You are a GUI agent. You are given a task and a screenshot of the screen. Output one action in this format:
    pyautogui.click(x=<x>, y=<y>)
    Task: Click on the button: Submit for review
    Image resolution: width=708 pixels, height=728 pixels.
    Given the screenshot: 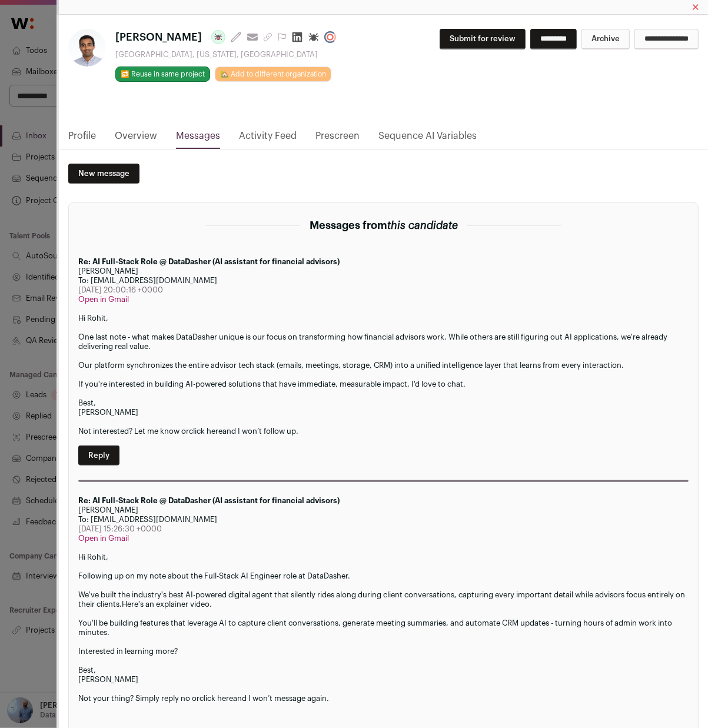 What is the action you would take?
    pyautogui.click(x=482, y=38)
    